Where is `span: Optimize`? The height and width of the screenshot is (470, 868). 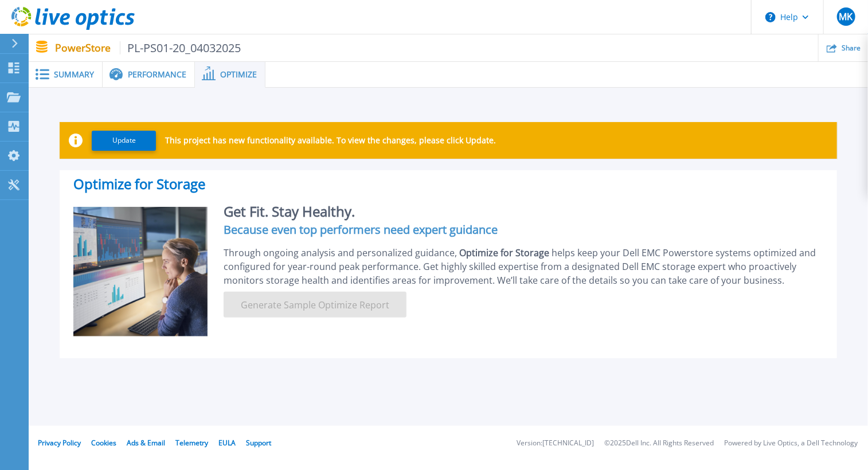
span: Optimize is located at coordinates (239, 74).